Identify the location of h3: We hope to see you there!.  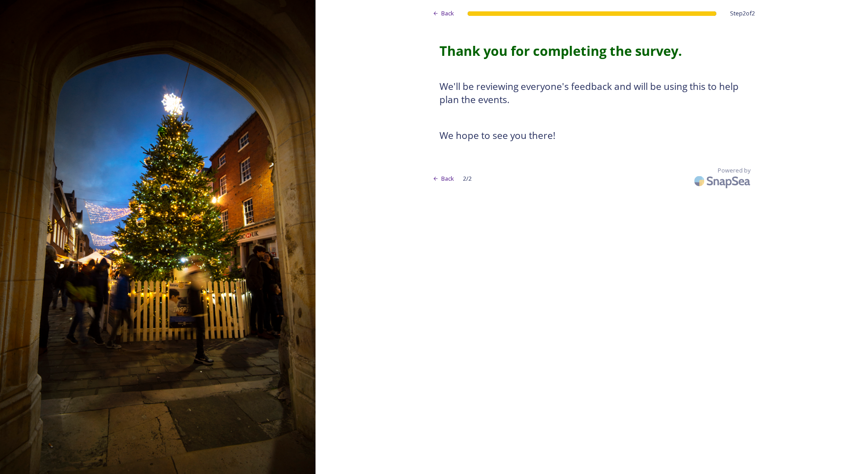
(591, 136).